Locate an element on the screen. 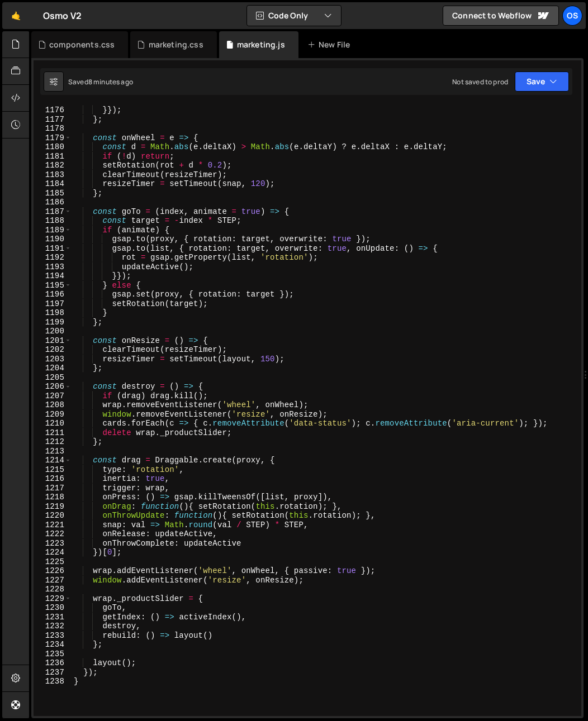 This screenshot has width=588, height=721. div: 1209 is located at coordinates (53, 414).